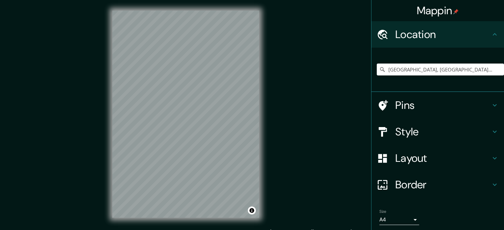  I want to click on div: Layout, so click(438, 158).